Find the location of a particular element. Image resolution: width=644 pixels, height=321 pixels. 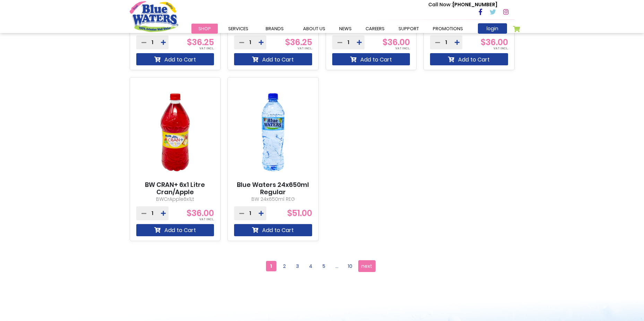

span: $51.00 is located at coordinates (300, 213).